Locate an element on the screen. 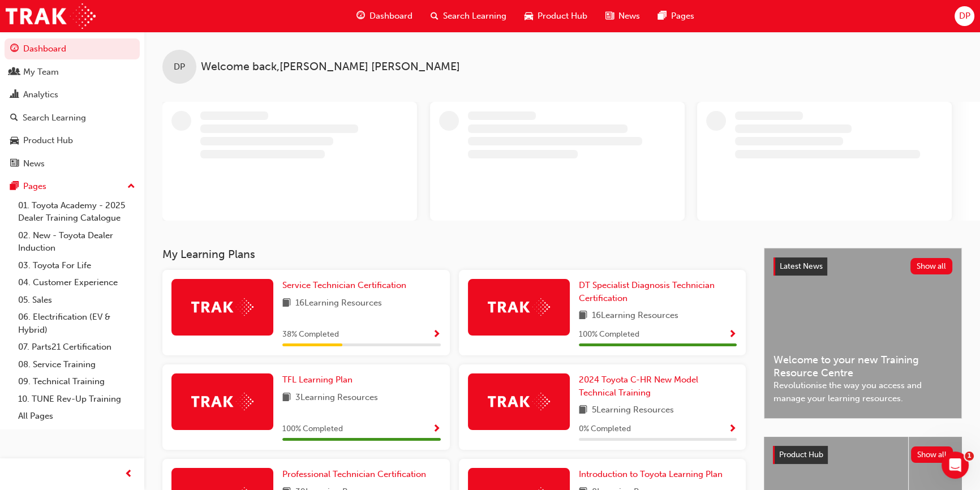 Image resolution: width=980 pixels, height=490 pixels. div: Analytics is located at coordinates (41, 94).